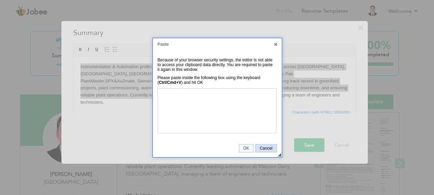 The width and height of the screenshot is (434, 195). What do you see at coordinates (217, 96) in the screenshot?
I see `div: General` at bounding box center [217, 96].